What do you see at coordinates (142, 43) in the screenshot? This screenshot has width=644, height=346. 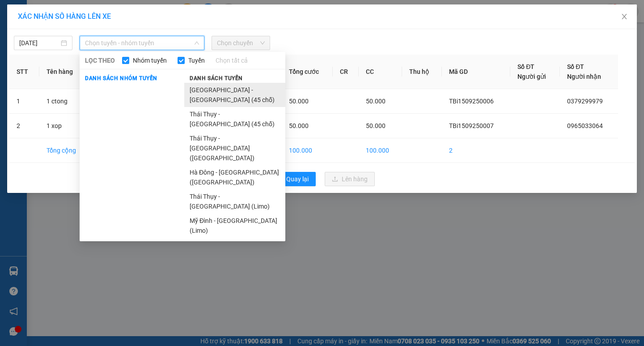 I see `span: Chọn tuyến - nhóm tuyến` at bounding box center [142, 43].